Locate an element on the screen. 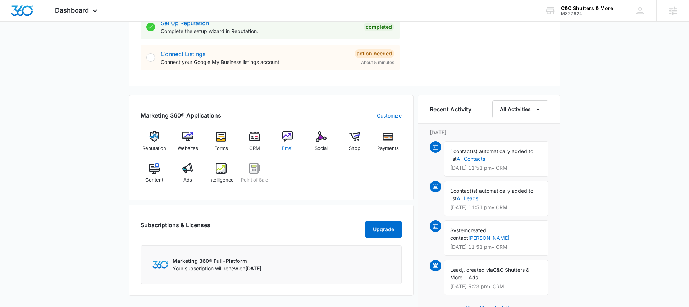 This screenshot has width=689, height=307. span: , created via is located at coordinates (479, 270).